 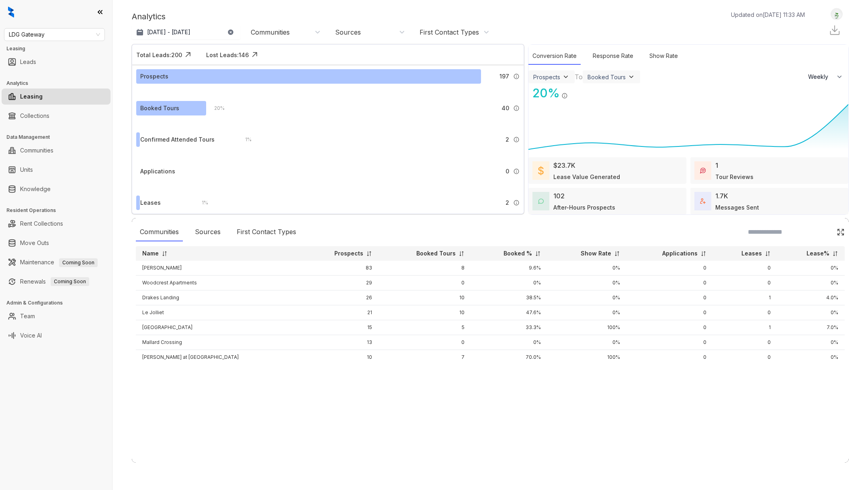 What do you see at coordinates (721, 196) in the screenshot?
I see `div: 1.7K` at bounding box center [721, 196].